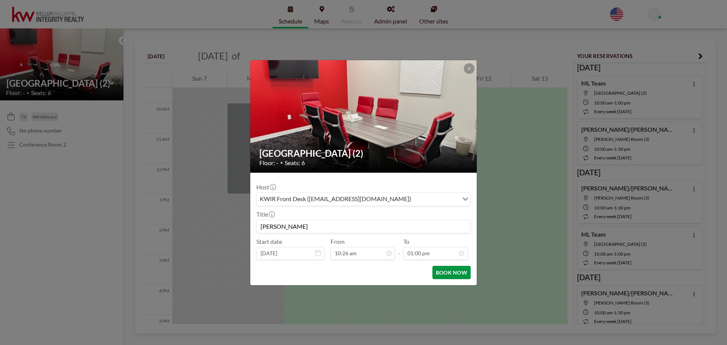 The height and width of the screenshot is (345, 727). I want to click on input: KWIR's reservation, so click(363, 226).